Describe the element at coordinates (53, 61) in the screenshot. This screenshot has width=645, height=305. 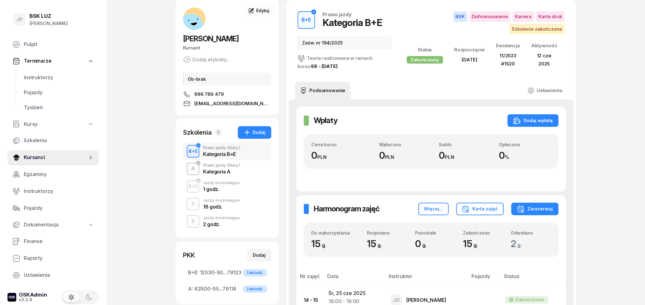
I see `a: Terminarze` at that location.